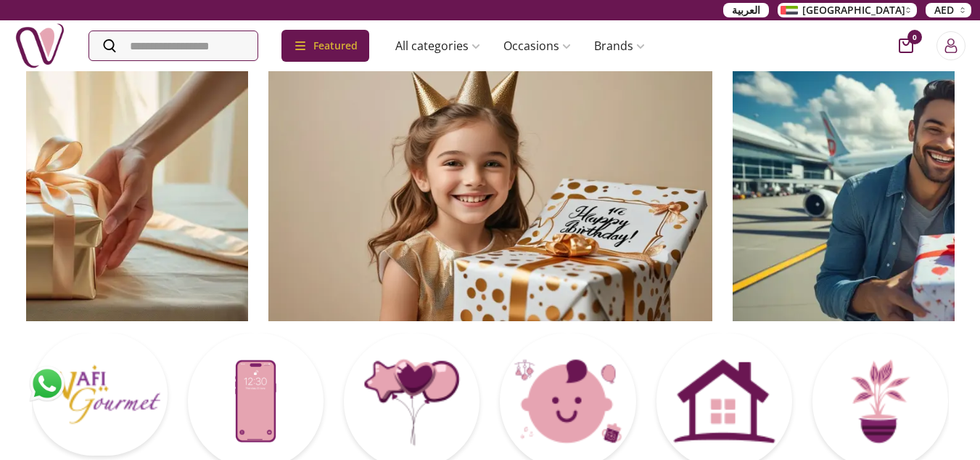 The height and width of the screenshot is (460, 980). What do you see at coordinates (537, 46) in the screenshot?
I see `a: Occasions` at bounding box center [537, 46].